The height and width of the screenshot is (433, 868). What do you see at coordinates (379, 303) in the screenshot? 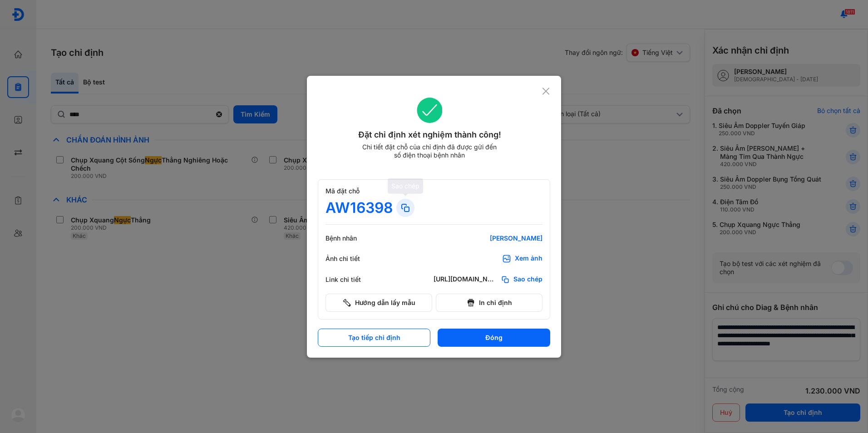
I see `button: Hướng dẫn lấy mẫu` at bounding box center [379, 303].